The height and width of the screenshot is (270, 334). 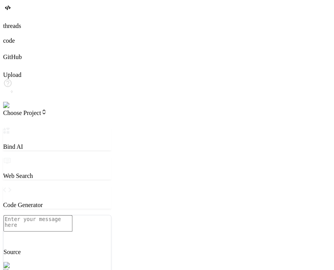 I want to click on span: Choose Project, so click(x=25, y=113).